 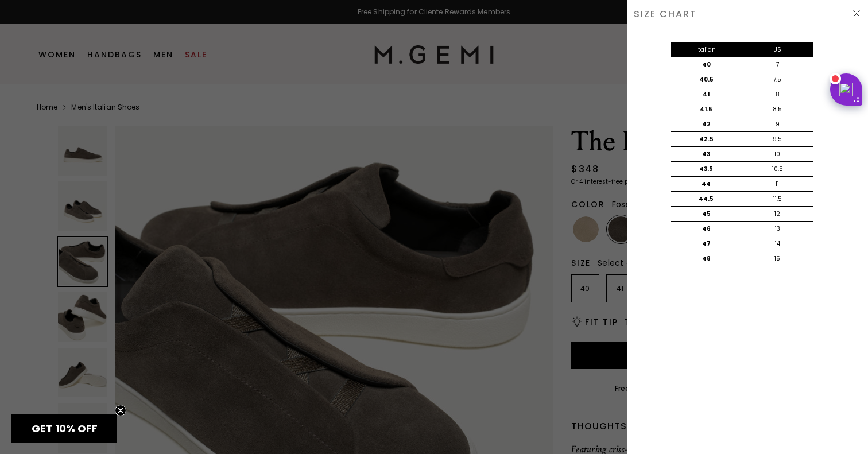 What do you see at coordinates (707, 199) in the screenshot?
I see `div: 44.5` at bounding box center [707, 199].